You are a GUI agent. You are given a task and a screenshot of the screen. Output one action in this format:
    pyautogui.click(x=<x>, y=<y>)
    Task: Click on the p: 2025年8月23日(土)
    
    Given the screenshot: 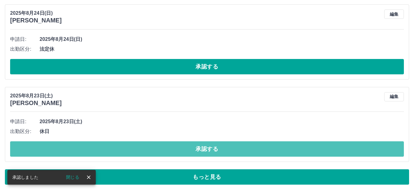 What is the action you would take?
    pyautogui.click(x=36, y=96)
    